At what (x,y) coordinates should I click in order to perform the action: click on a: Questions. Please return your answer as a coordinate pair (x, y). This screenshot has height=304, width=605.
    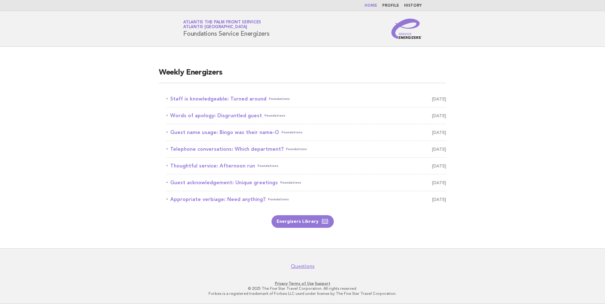
    Looking at the image, I should click on (302, 267).